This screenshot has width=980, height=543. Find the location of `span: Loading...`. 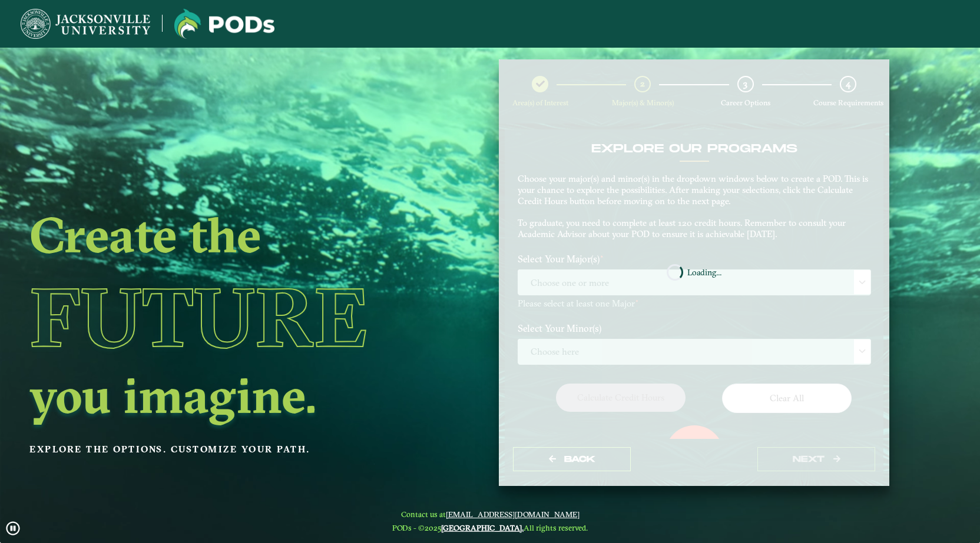

span: Loading... is located at coordinates (704, 273).